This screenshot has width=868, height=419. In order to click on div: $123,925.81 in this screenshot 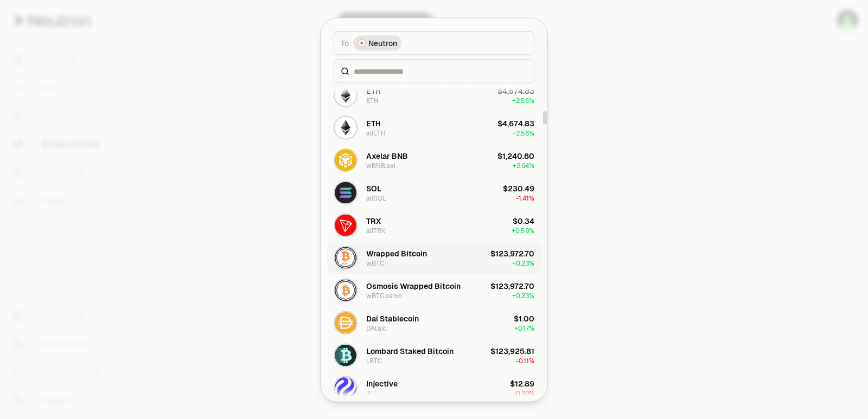, I will do `click(512, 351)`.